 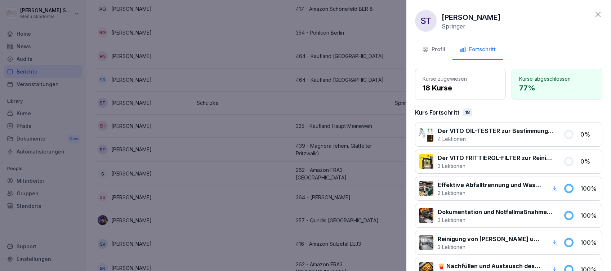 What do you see at coordinates (460, 79) in the screenshot?
I see `p: Kurse zugewiesen` at bounding box center [460, 79].